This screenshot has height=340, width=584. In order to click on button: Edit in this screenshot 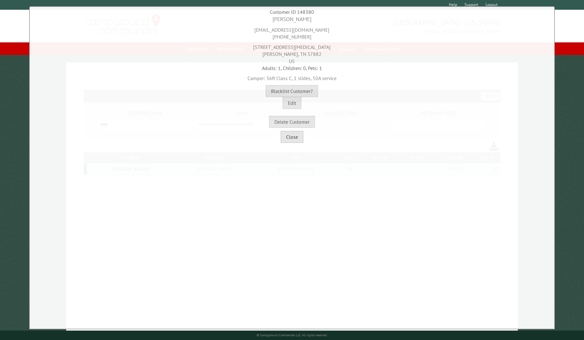, I will do `click(292, 103)`.